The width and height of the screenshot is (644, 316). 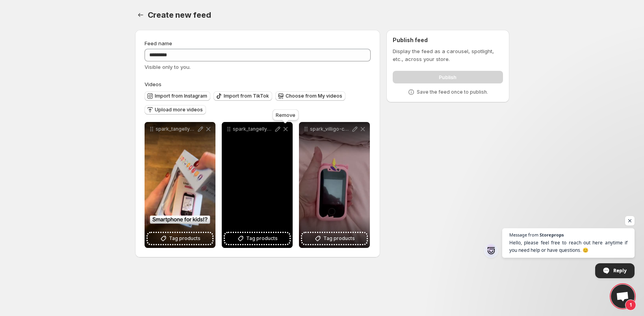 What do you see at coordinates (141, 15) in the screenshot?
I see `button: Settings` at bounding box center [141, 15].